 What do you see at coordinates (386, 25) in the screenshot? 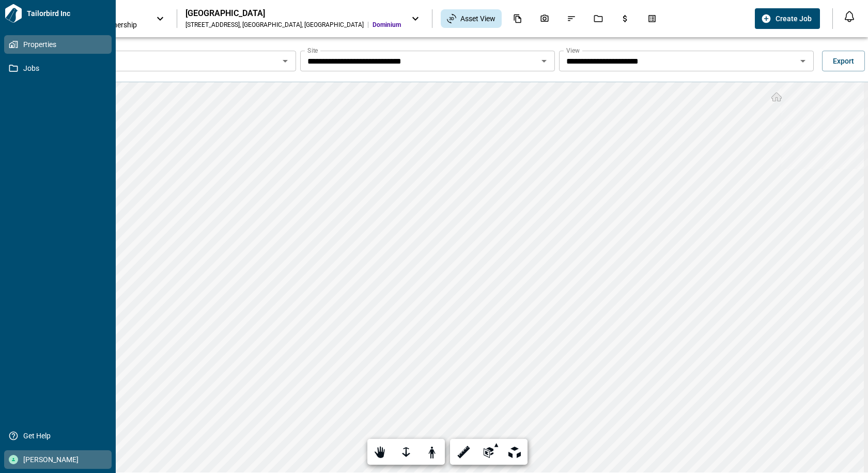
I see `span: Dominium` at bounding box center [386, 25].